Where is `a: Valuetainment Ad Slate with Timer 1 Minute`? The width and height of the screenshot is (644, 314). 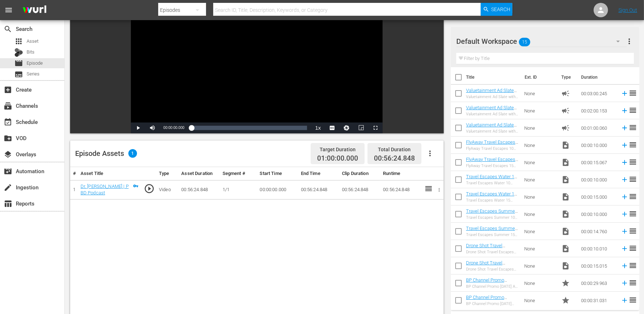 a: Valuetainment Ad Slate with Timer 1 Minute is located at coordinates (492, 127).